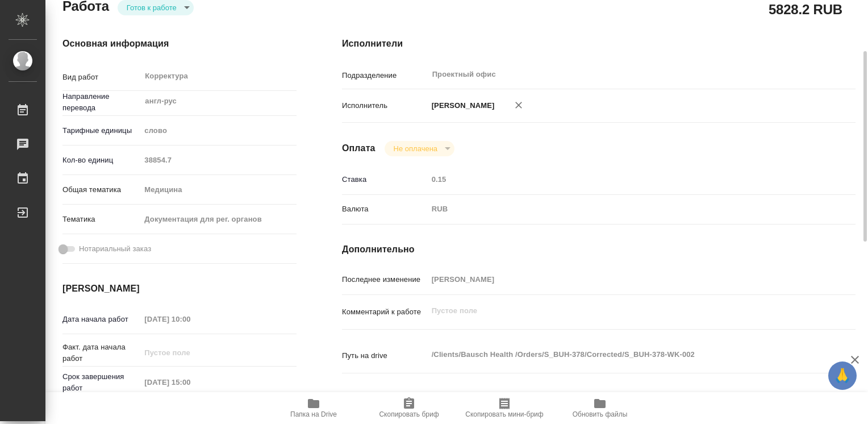 Image resolution: width=868 pixels, height=424 pixels. I want to click on div: Медицина, so click(218, 189).